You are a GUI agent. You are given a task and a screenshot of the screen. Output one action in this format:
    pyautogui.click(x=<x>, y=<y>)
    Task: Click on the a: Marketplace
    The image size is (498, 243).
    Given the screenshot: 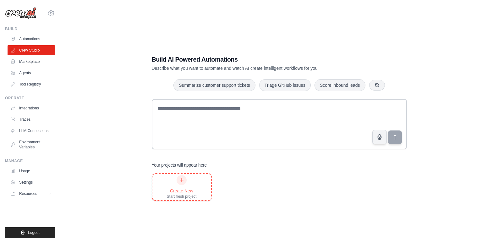 What is the action you would take?
    pyautogui.click(x=31, y=62)
    